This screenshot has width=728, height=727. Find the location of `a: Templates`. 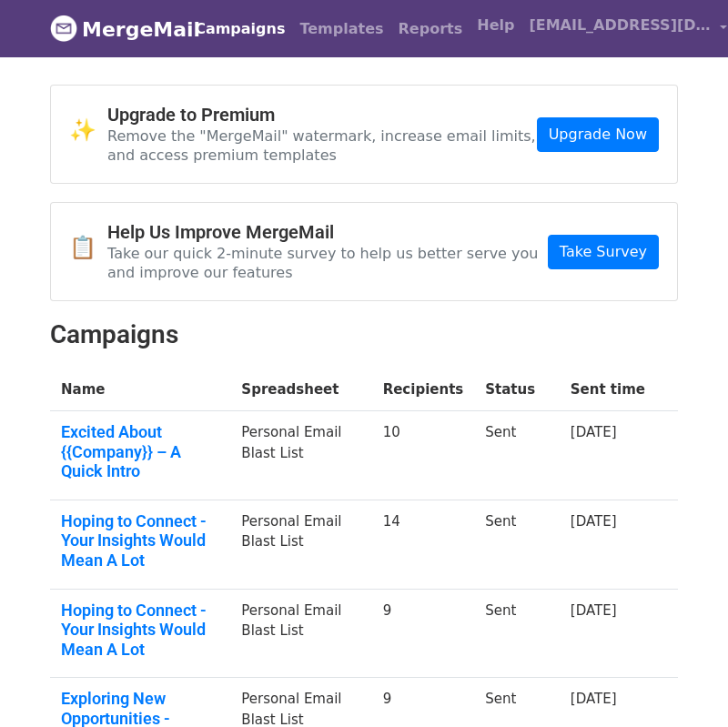

a: Templates is located at coordinates (341, 29).